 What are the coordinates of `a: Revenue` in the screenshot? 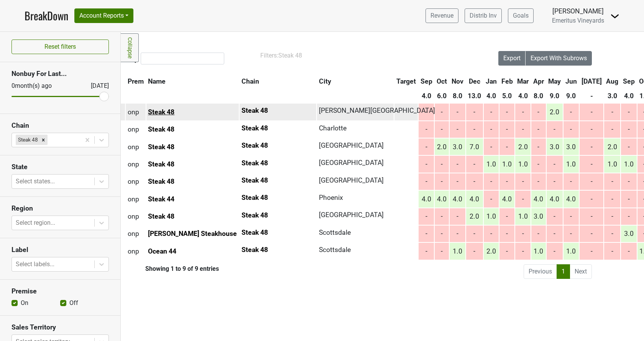 It's located at (442, 15).